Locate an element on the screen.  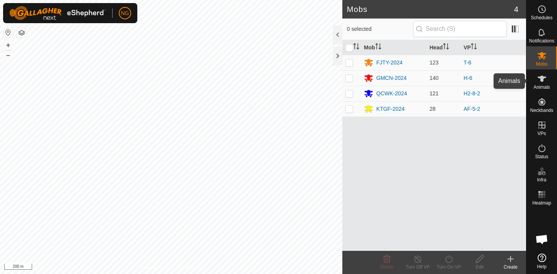
span: 121 is located at coordinates (433, 94).